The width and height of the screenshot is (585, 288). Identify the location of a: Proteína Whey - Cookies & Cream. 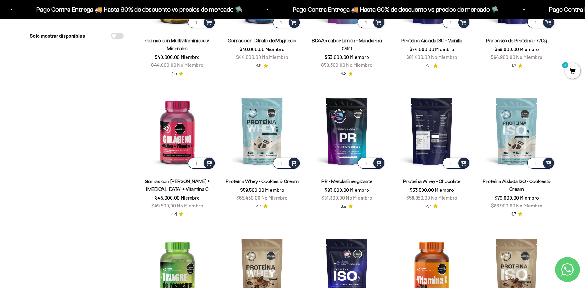
(262, 181).